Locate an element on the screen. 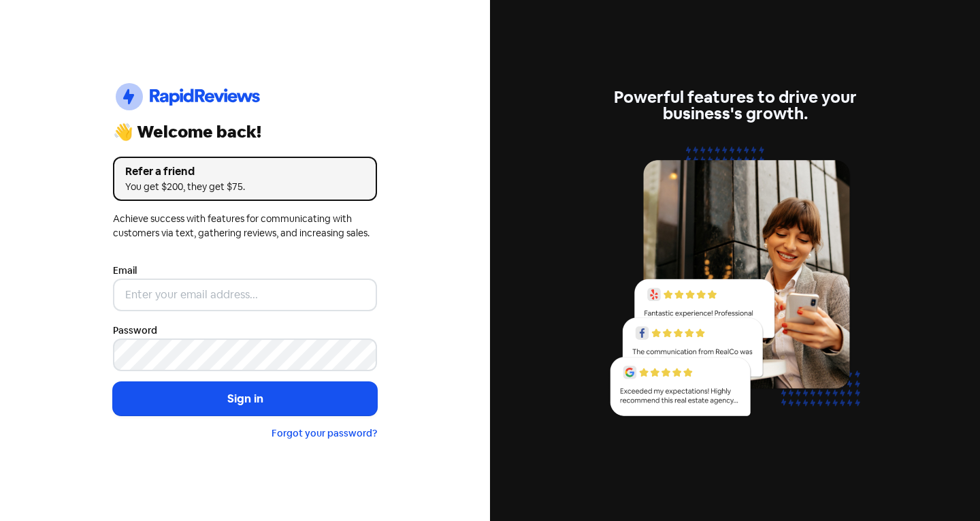 This screenshot has width=980, height=521. a: Forgot your password? is located at coordinates (324, 433).